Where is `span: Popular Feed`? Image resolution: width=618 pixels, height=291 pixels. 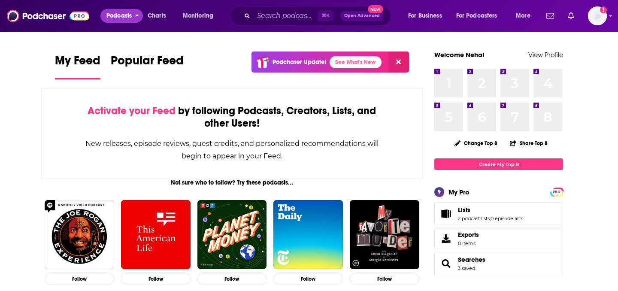
span: Popular Feed is located at coordinates (147, 63).